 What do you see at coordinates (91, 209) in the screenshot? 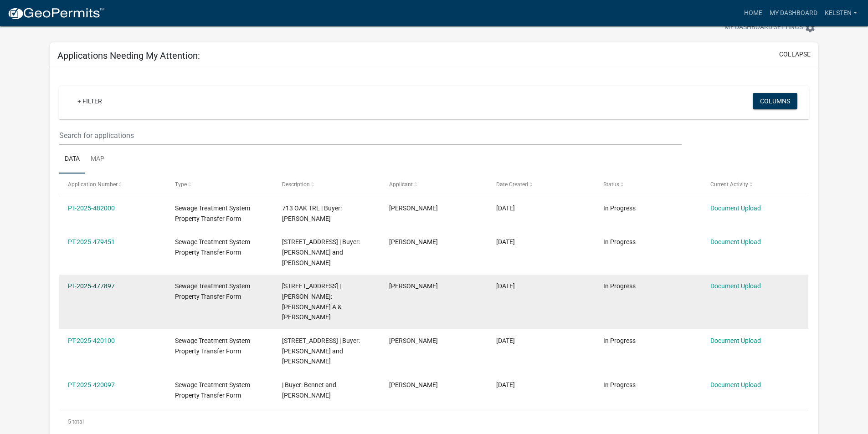
I see `a: PT-2025-482000` at bounding box center [91, 209].